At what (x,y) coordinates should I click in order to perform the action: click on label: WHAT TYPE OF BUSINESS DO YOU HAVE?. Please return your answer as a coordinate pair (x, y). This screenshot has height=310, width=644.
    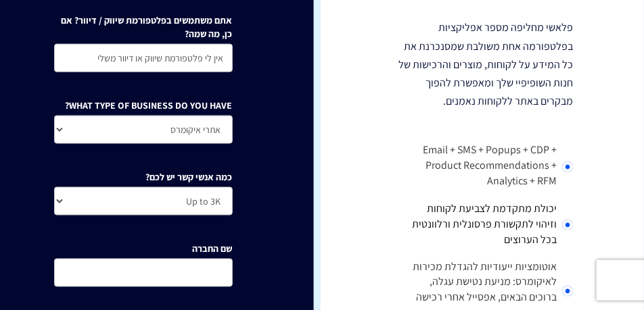
    Looking at the image, I should click on (149, 105).